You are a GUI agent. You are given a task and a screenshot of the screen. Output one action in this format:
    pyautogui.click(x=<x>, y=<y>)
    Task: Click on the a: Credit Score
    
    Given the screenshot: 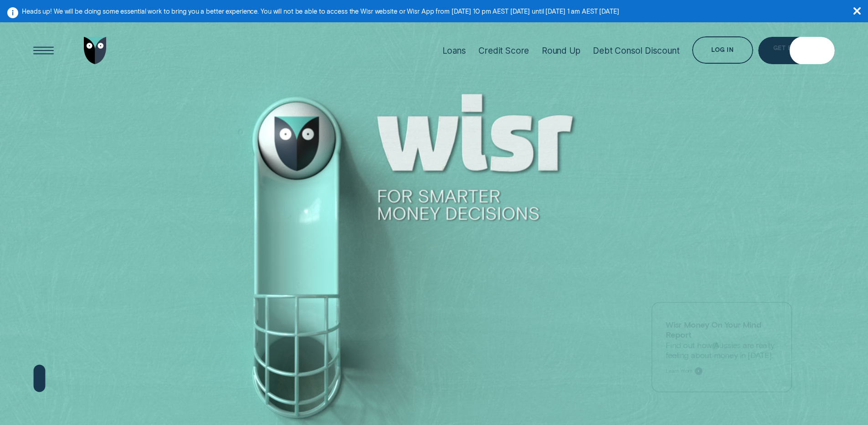 What is the action you would take?
    pyautogui.click(x=503, y=51)
    